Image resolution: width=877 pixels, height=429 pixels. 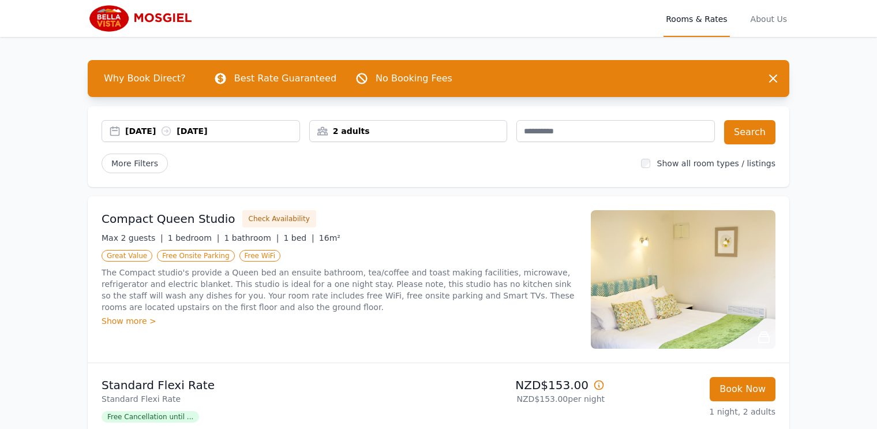 I want to click on span: 16m², so click(x=330, y=238).